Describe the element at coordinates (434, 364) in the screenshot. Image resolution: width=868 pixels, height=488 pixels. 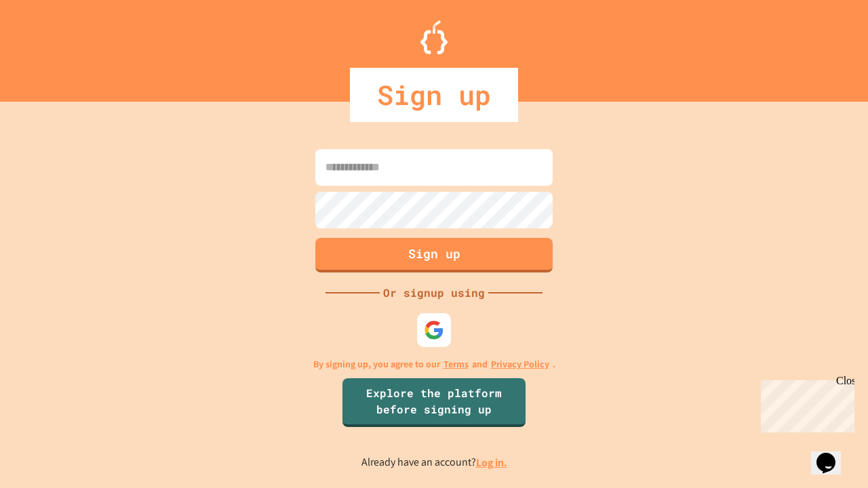
I see `p: By signing up, you agree to our and .` at that location.